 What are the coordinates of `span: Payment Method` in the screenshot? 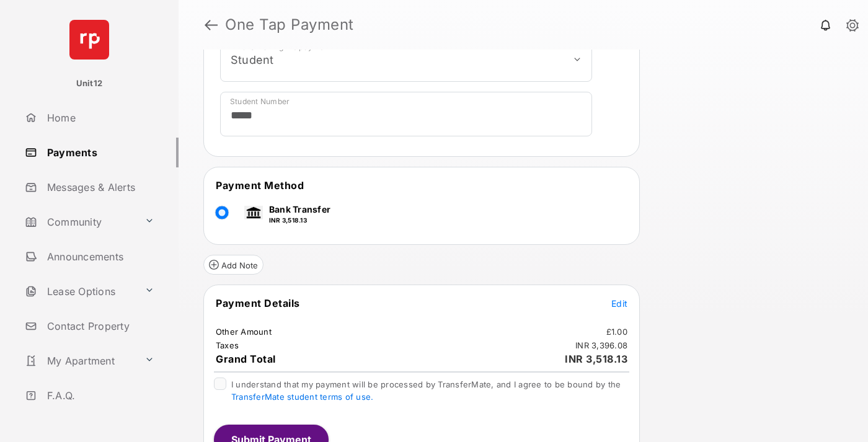 It's located at (260, 186).